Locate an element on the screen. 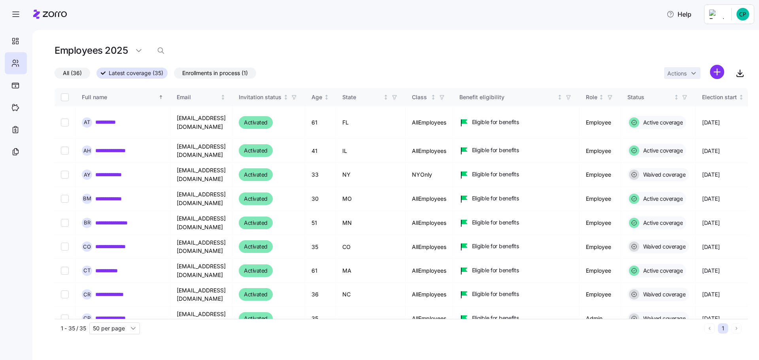 The image size is (759, 360). td: 41 is located at coordinates (321, 151).